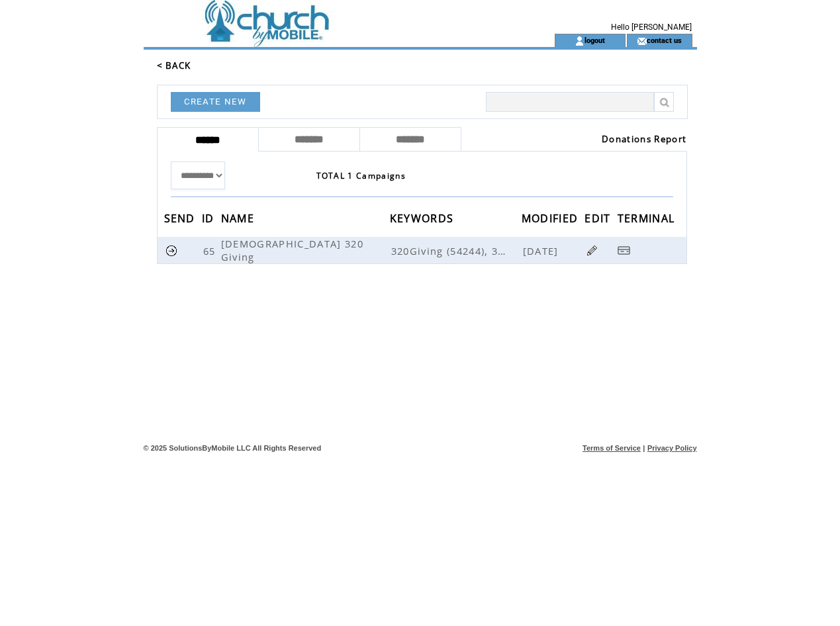  What do you see at coordinates (455, 251) in the screenshot?
I see `span: 320Giving (54244), 320MG (54244), 320MG (71441-US), GIVE320 (71441-US), Pastor (71441-US), Pastor...` at bounding box center [455, 251].